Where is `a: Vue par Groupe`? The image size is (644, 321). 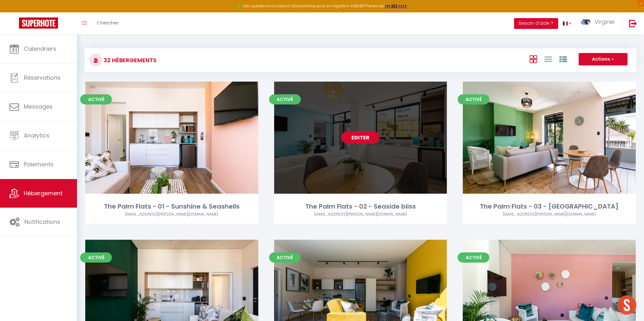 a: Vue par Groupe is located at coordinates (563, 59).